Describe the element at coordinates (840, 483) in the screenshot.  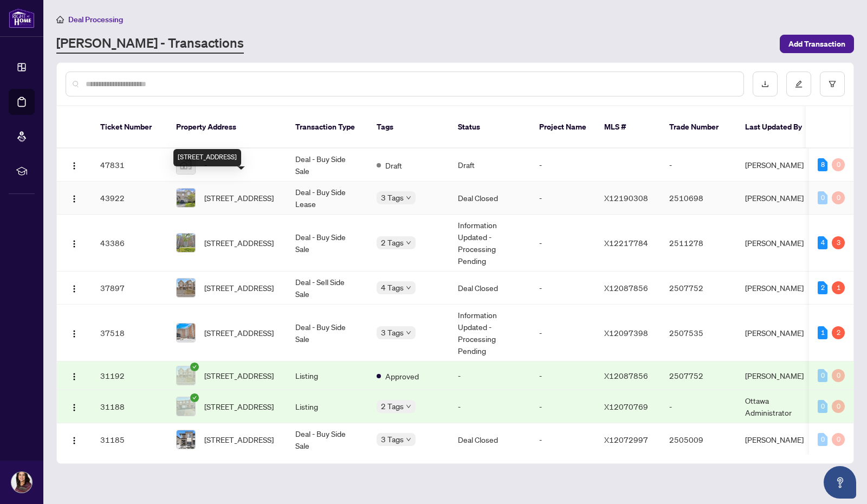
I see `button: Open asap` at that location.